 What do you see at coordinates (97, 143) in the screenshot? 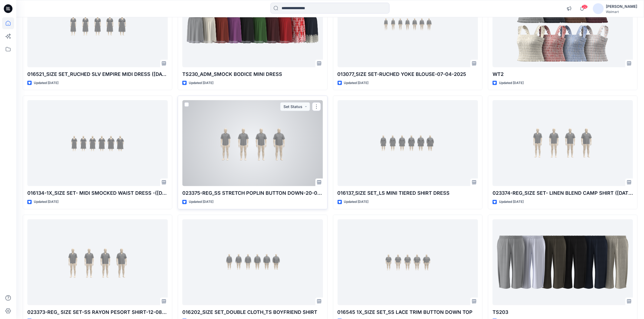
I see `a: 016134-1X_SIZE SET- MIDI SMOCKED WAIST DRESS -(18-07-25)` at bounding box center [97, 143].